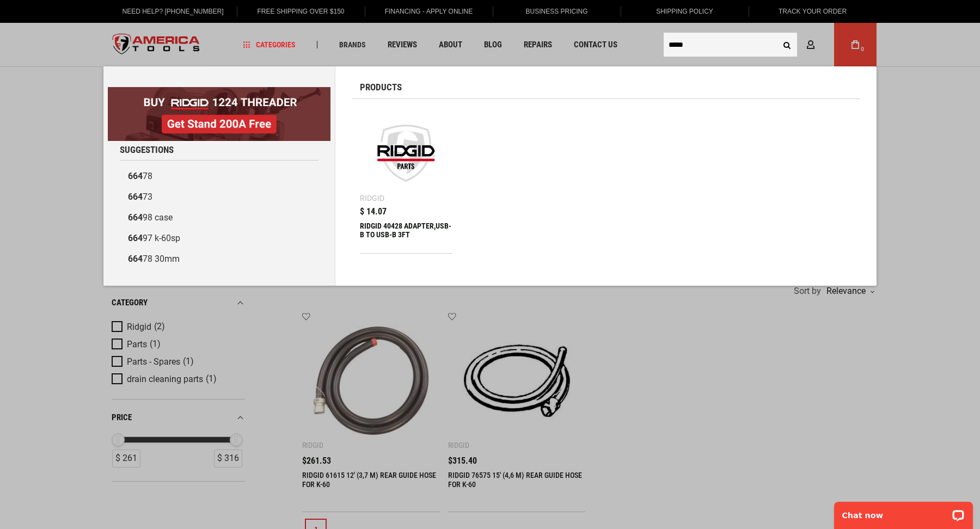  Describe the element at coordinates (270, 44) in the screenshot. I see `a: Categories` at that location.